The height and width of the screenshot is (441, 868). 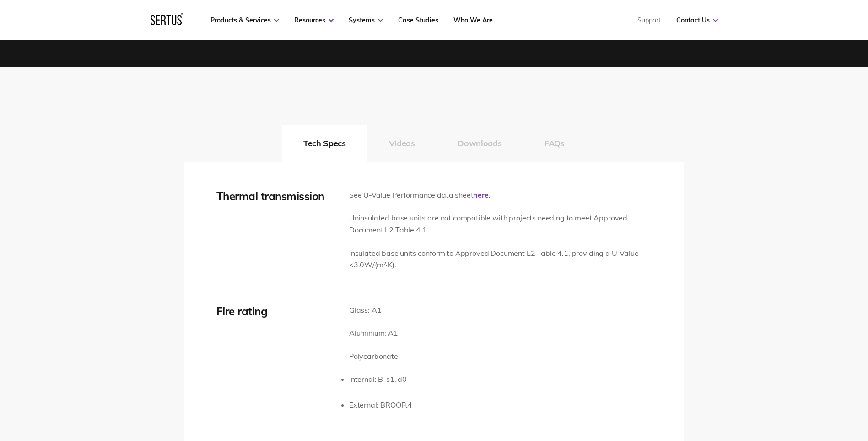 What do you see at coordinates (846, 419) in the screenshot?
I see `div: Chat Widget` at bounding box center [846, 419].